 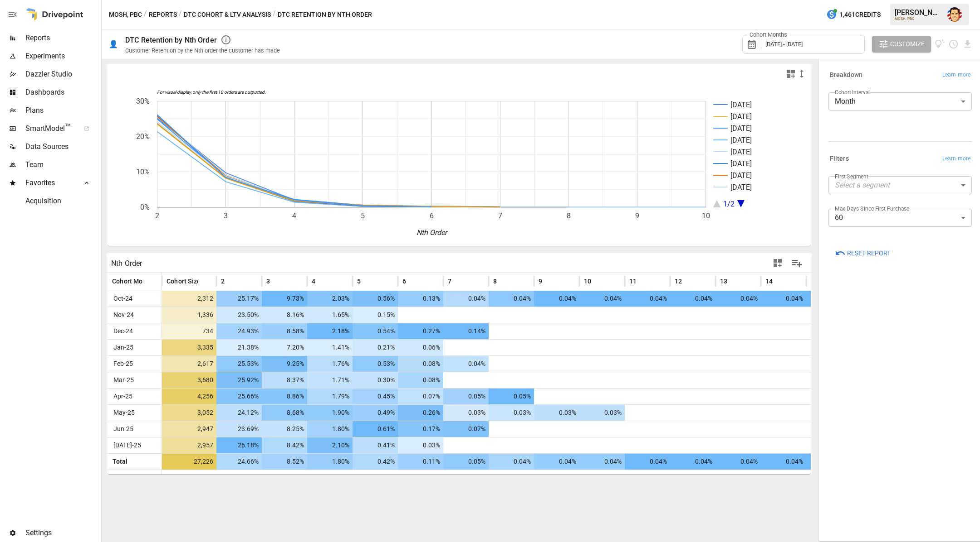 I want to click on span: 24.12%, so click(x=240, y=413).